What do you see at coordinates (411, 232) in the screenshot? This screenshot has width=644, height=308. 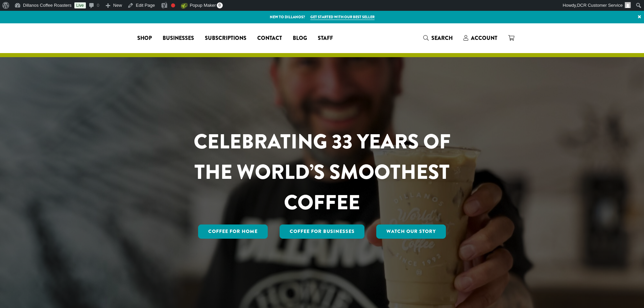 I see `a: Watch Our Story` at bounding box center [411, 232].